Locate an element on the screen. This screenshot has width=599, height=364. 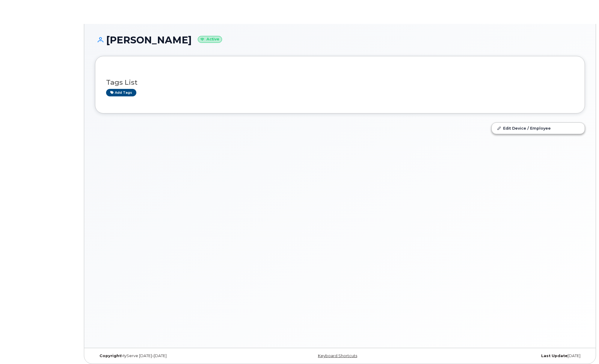
a: Keyboard Shortcuts is located at coordinates (338, 356).